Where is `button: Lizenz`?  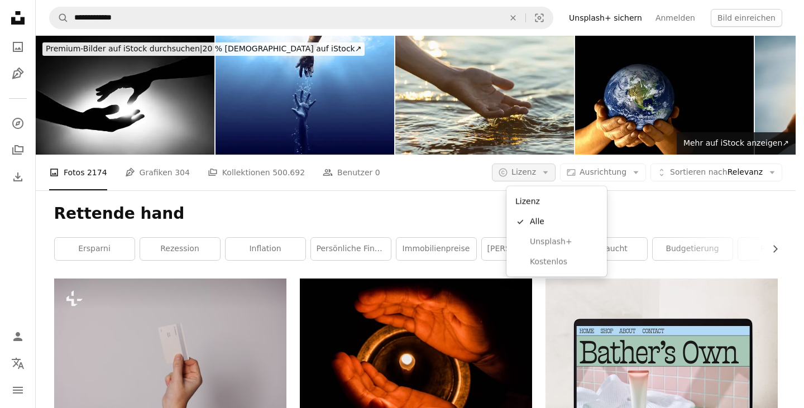 button: Lizenz is located at coordinates (524, 173).